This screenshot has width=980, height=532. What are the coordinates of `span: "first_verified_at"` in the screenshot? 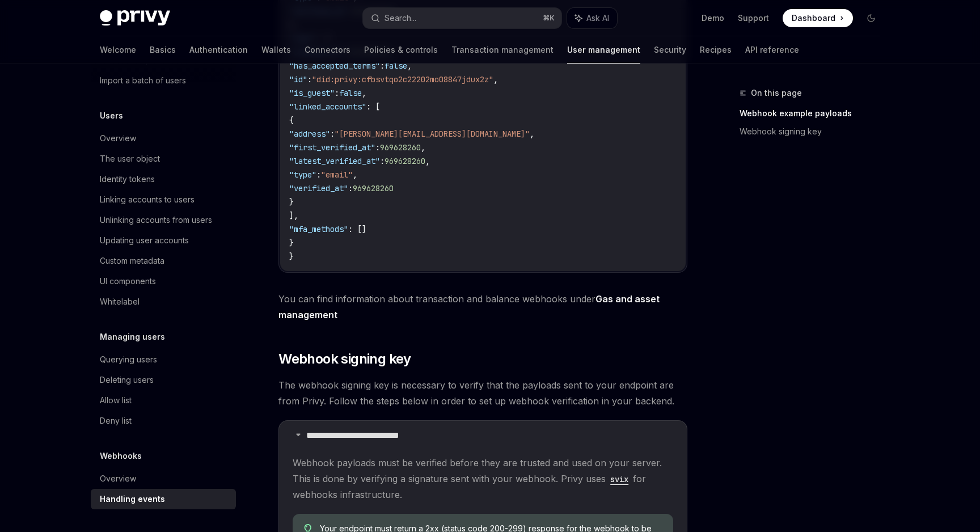 It's located at (333, 147).